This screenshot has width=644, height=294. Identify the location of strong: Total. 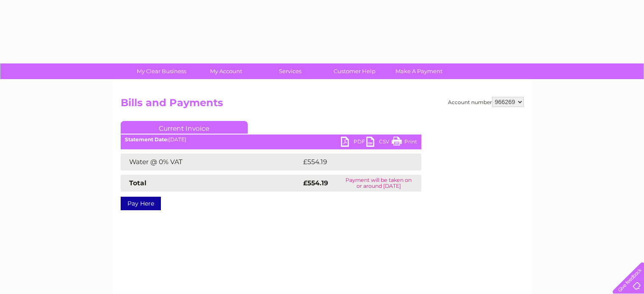
(138, 183).